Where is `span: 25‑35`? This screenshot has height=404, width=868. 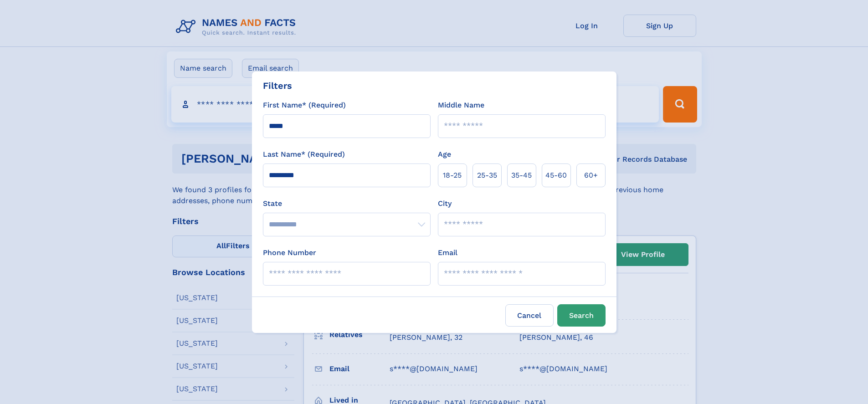 span: 25‑35 is located at coordinates (487, 175).